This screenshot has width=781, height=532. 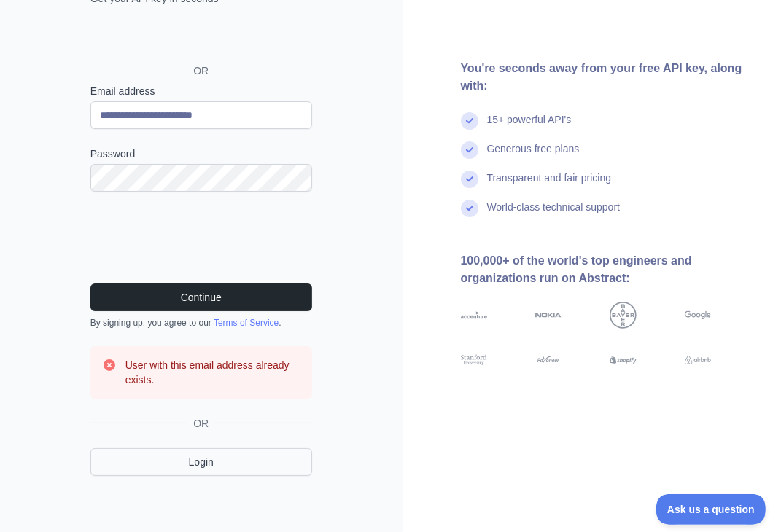 What do you see at coordinates (246, 323) in the screenshot?
I see `a: Terms of Service` at bounding box center [246, 323].